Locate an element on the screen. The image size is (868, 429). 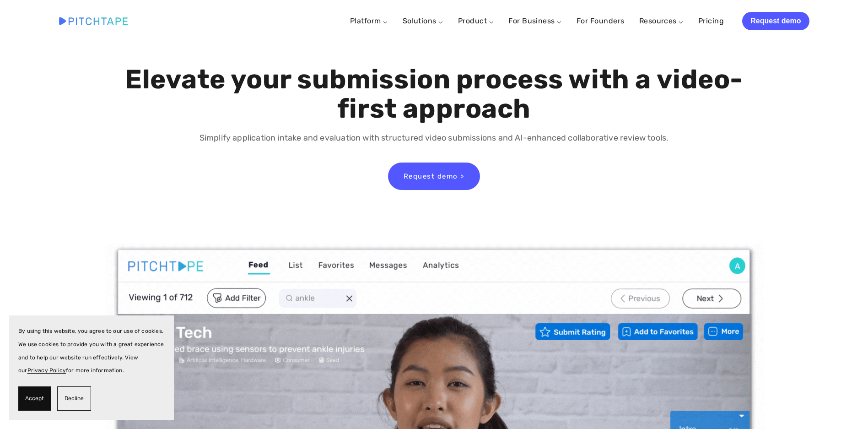
section: Cookie banner is located at coordinates (91, 367).